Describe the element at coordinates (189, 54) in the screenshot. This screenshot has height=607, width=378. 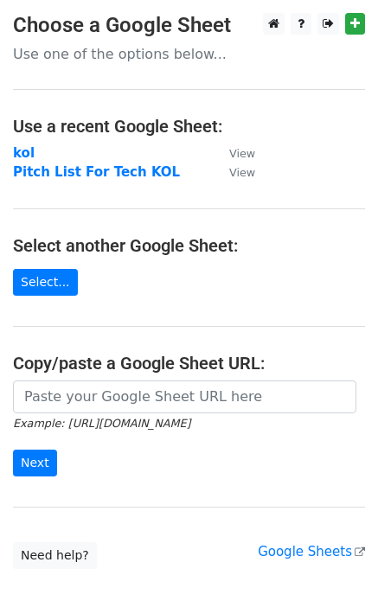
I see `p: Use one of the options below...` at that location.